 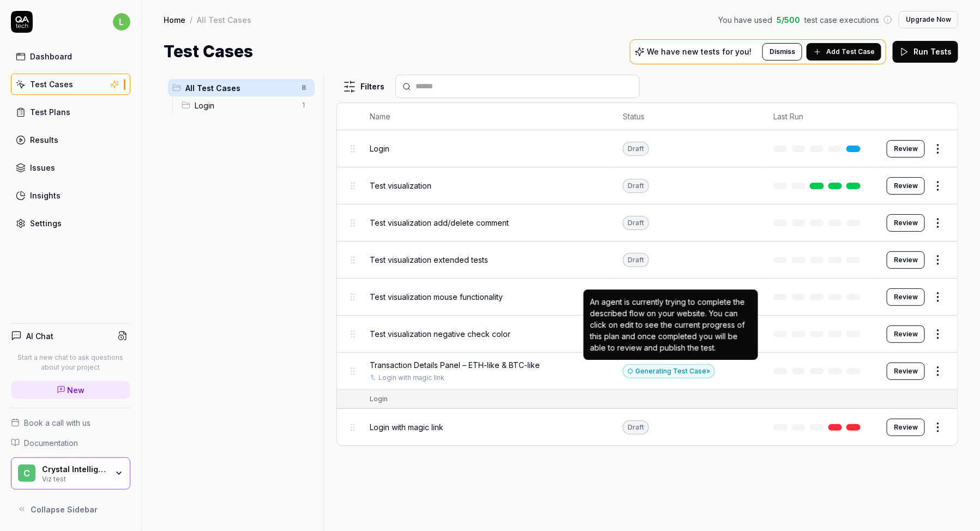 What do you see at coordinates (70, 510) in the screenshot?
I see `button: Collapse Sidebar` at bounding box center [70, 510].